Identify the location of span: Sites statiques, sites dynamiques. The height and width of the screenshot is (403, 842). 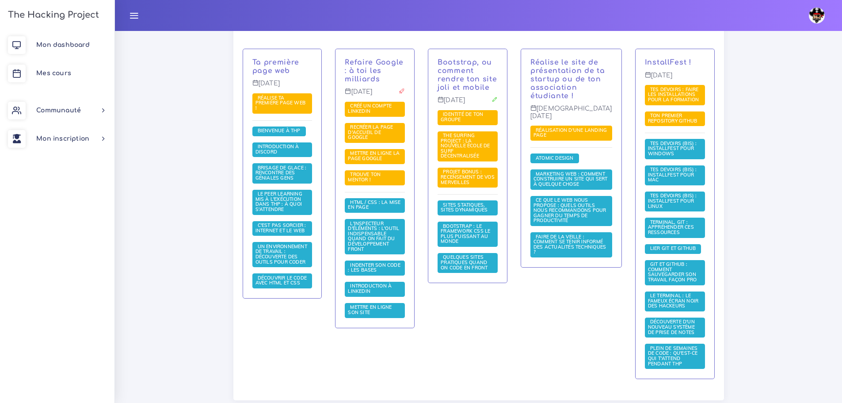
(465, 207).